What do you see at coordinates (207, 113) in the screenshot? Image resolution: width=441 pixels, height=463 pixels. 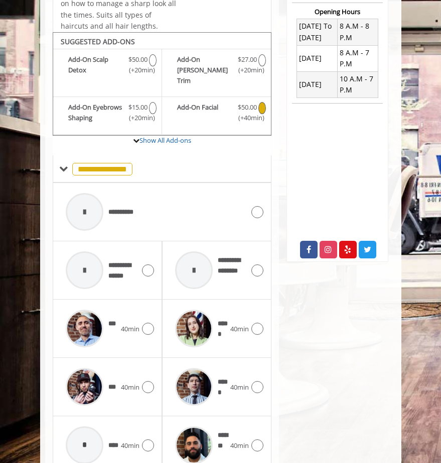 I see `b: Add-On Facial` at bounding box center [207, 113].